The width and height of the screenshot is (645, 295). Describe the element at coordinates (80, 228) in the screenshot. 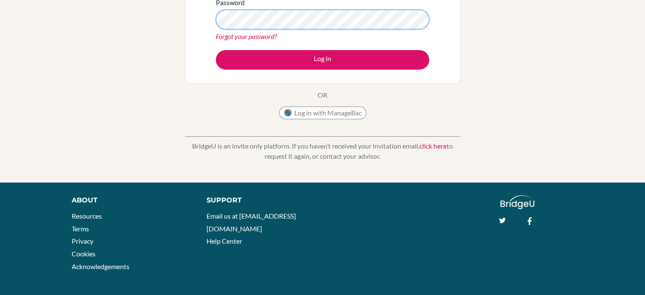

I see `a: Terms` at that location.